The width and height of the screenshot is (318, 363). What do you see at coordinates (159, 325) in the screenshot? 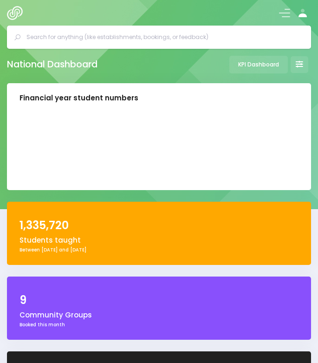
I see `div: Booked this month` at bounding box center [159, 325].